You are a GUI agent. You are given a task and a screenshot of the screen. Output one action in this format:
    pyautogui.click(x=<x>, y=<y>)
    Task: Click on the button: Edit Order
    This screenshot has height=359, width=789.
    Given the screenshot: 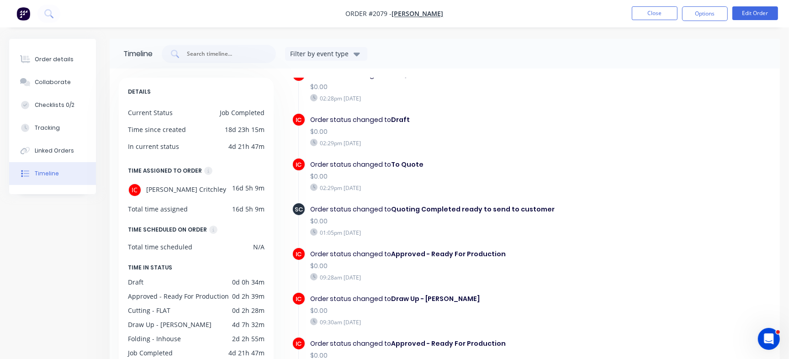 What is the action you would take?
    pyautogui.click(x=755, y=13)
    